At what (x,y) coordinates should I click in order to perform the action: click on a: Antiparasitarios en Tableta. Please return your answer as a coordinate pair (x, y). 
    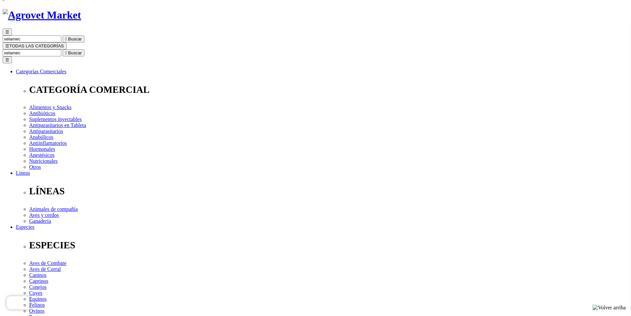
    Looking at the image, I should click on (58, 125).